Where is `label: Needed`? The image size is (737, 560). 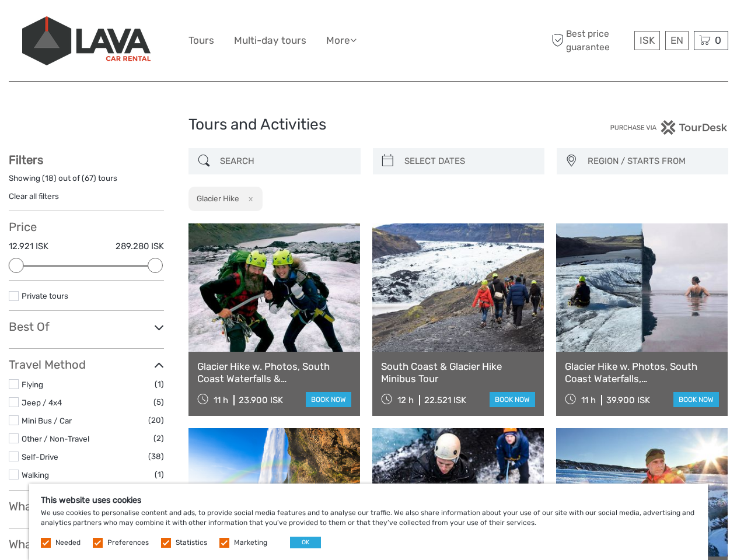 label: Needed is located at coordinates (68, 543).